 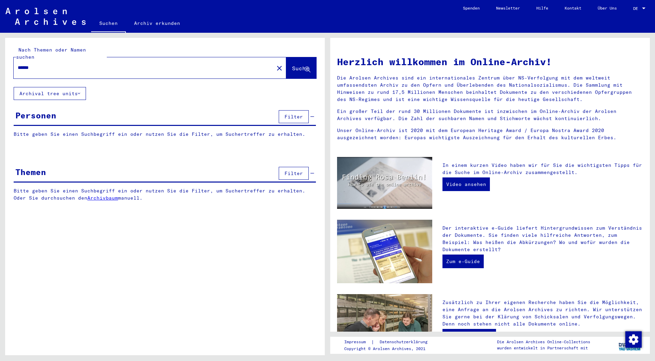 What do you see at coordinates (384, 183) in the screenshot?
I see `img: video.jpg` at bounding box center [384, 183].